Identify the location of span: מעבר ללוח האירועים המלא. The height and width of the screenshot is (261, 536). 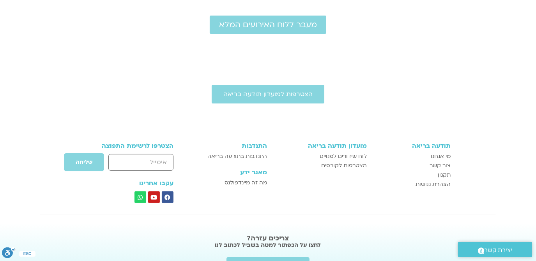
(268, 25).